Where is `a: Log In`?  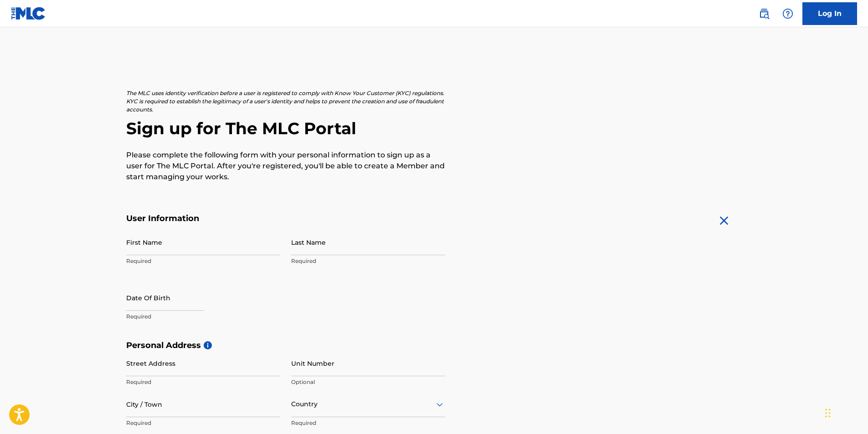 a: Log In is located at coordinates (829, 13).